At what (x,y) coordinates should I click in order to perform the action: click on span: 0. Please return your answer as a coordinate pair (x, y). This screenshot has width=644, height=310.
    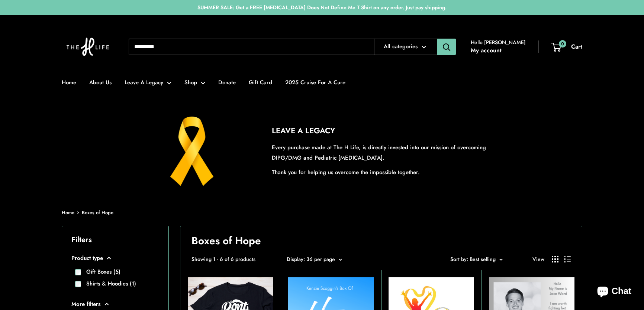
    Looking at the image, I should click on (563, 43).